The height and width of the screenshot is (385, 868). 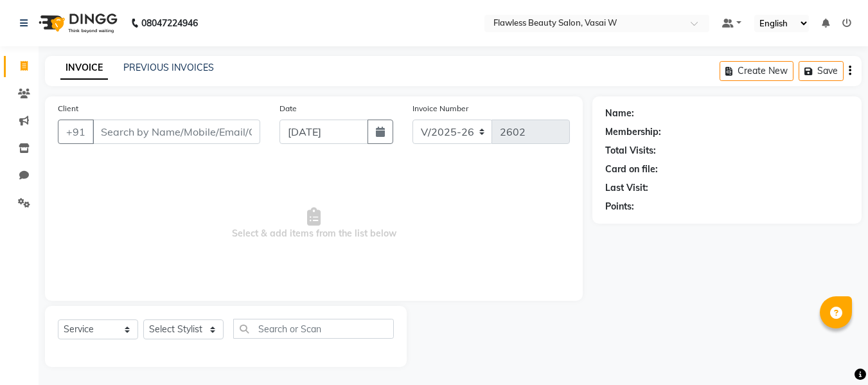 I want to click on div: Last Visit:, so click(x=626, y=187).